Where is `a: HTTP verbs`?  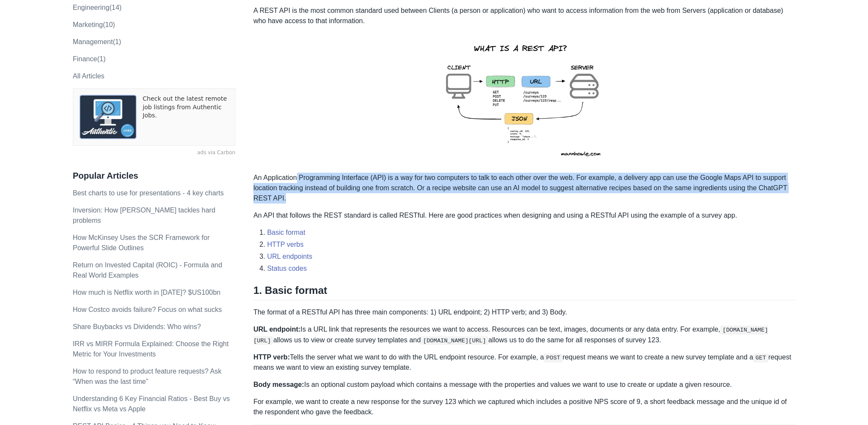 a: HTTP verbs is located at coordinates (285, 245).